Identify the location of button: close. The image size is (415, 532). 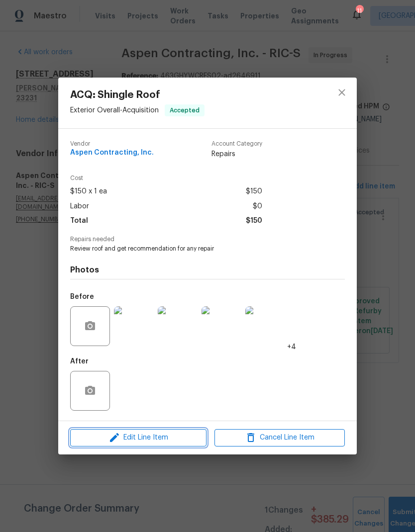
(342, 92).